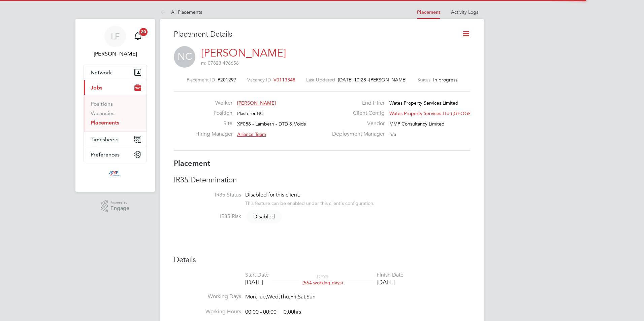 Image resolution: width=644 pixels, height=321 pixels. What do you see at coordinates (115, 87) in the screenshot?
I see `button: Jobs` at bounding box center [115, 87].